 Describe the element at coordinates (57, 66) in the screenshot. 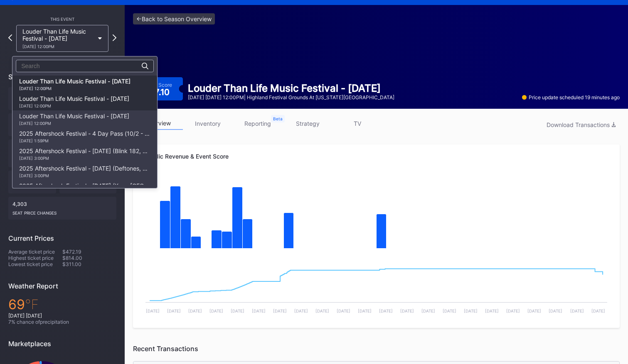

I see `input: Search` at that location.